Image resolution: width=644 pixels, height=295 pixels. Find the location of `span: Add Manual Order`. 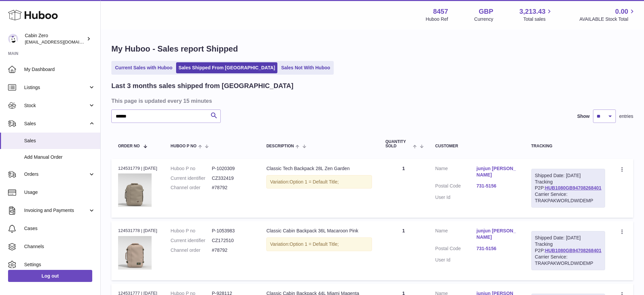

span: Add Manual Order is located at coordinates (60, 157).